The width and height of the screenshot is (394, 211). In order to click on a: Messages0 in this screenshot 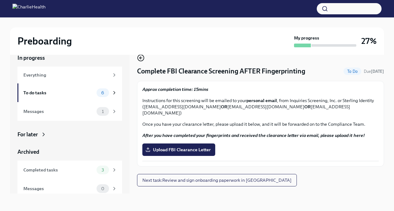, I will do `click(70, 189)`.